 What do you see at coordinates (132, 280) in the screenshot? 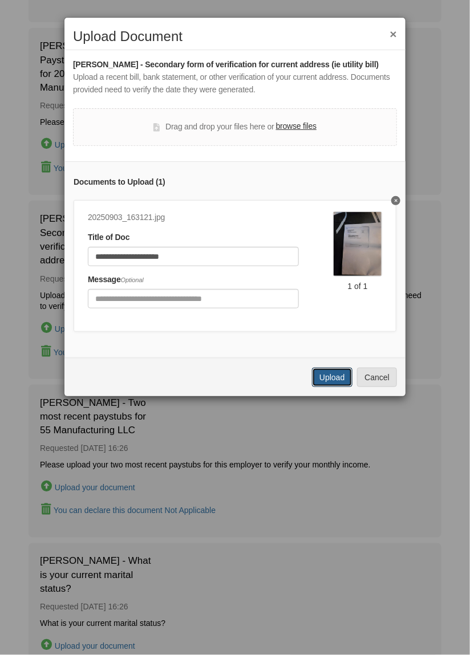
I see `span: Optional` at bounding box center [132, 280].